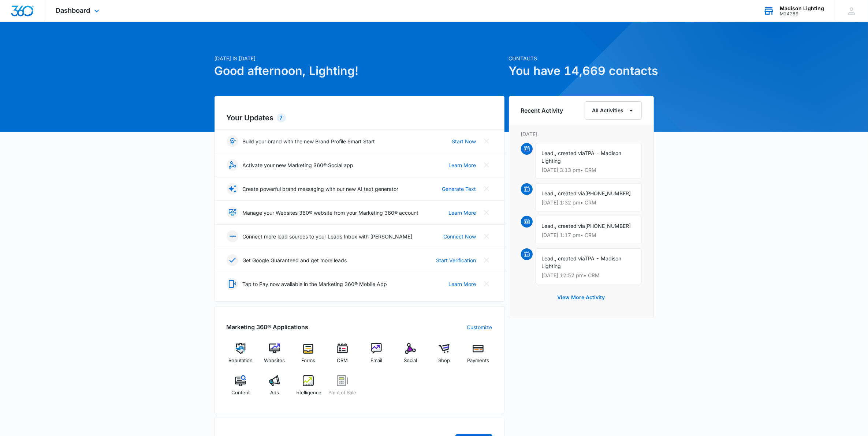  Describe the element at coordinates (274, 356) in the screenshot. I see `a: Websites` at that location.